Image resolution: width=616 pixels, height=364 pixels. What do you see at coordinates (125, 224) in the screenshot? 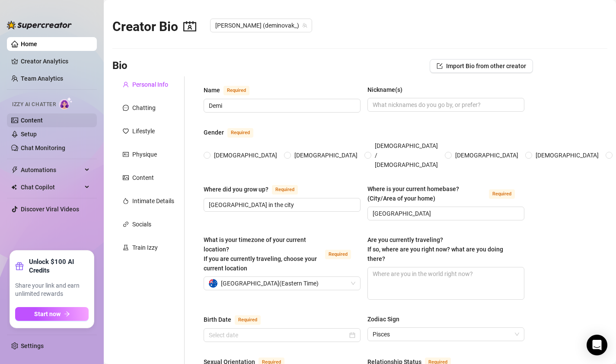
I see `span: link` at bounding box center [125, 224].